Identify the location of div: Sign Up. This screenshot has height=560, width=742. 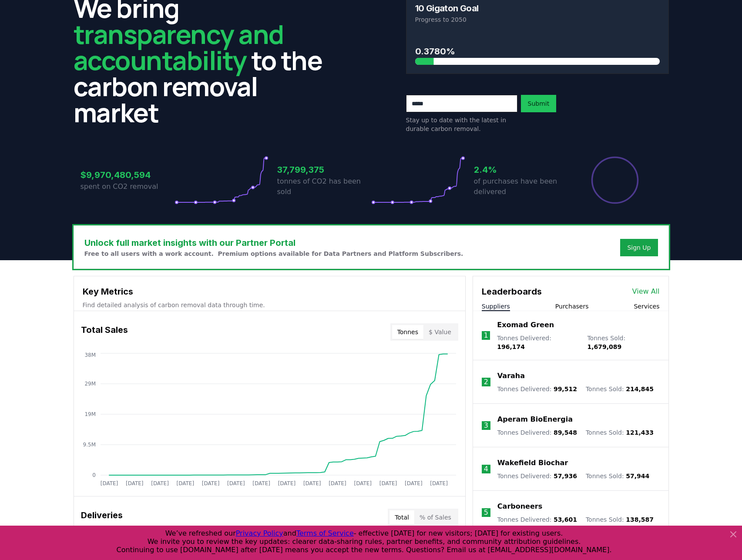
(639, 247).